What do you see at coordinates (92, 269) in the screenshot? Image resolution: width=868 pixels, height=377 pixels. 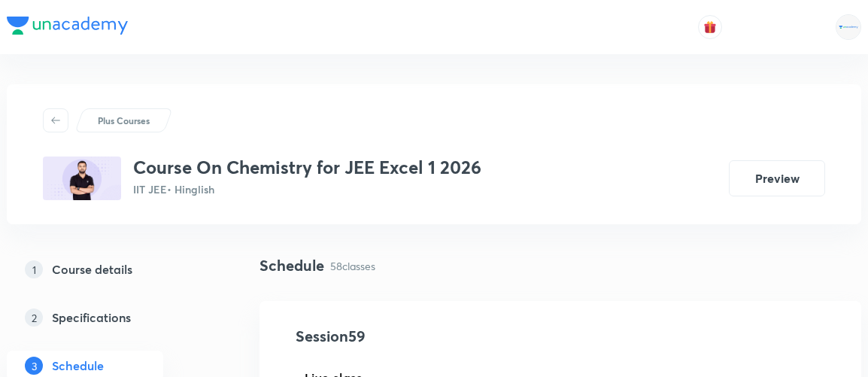 I see `h5: Course details` at bounding box center [92, 269].